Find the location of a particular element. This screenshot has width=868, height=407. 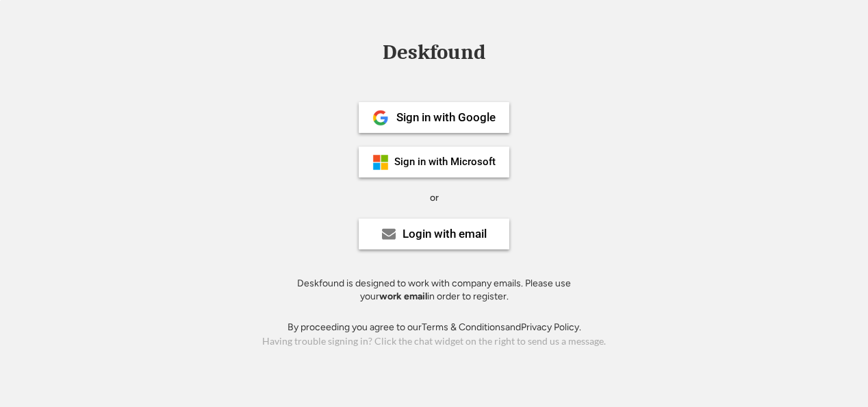

img: 1024px-Google__G__Logo.svg.png is located at coordinates (380, 118).